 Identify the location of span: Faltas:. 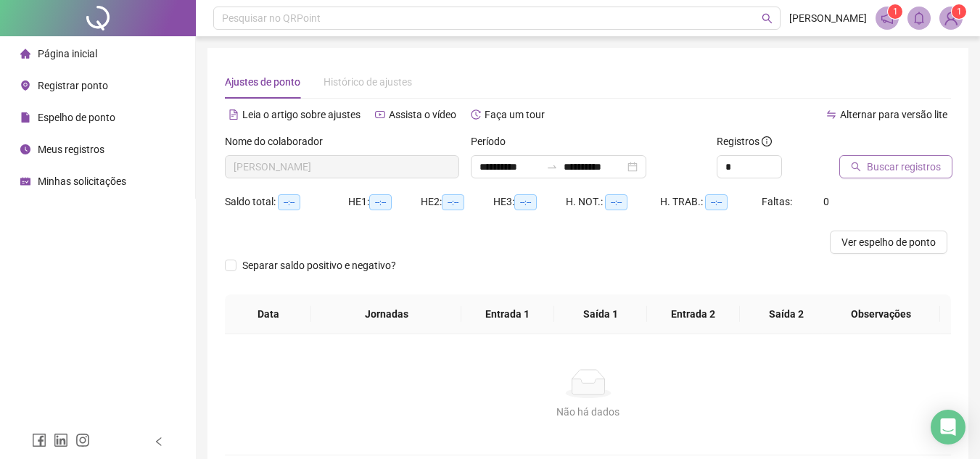
(778, 201).